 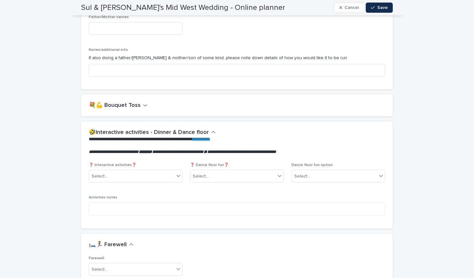 I want to click on button: 🛏️🏃‍♀️ Farewell, so click(x=111, y=245).